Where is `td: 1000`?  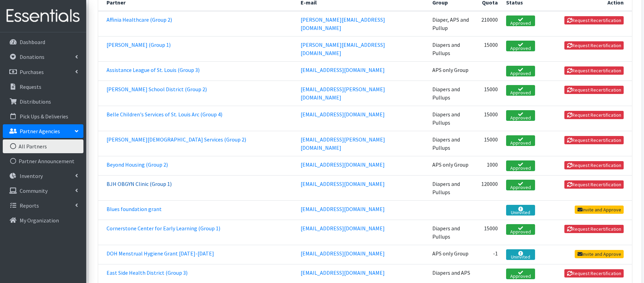 td: 1000 is located at coordinates (489, 166).